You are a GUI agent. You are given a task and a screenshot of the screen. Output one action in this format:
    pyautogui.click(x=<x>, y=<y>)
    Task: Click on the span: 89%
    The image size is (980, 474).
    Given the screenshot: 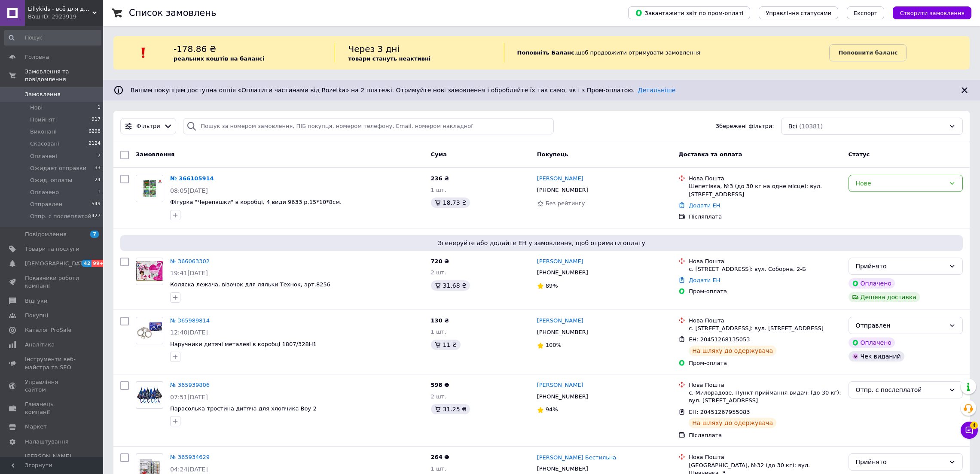 What is the action you would take?
    pyautogui.click(x=552, y=286)
    